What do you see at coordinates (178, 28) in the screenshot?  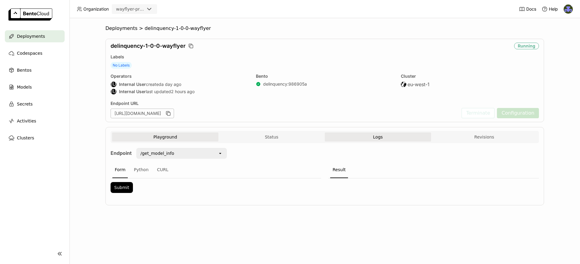 I see `div: delinquency-1-0-0-wayflyer` at bounding box center [178, 28].